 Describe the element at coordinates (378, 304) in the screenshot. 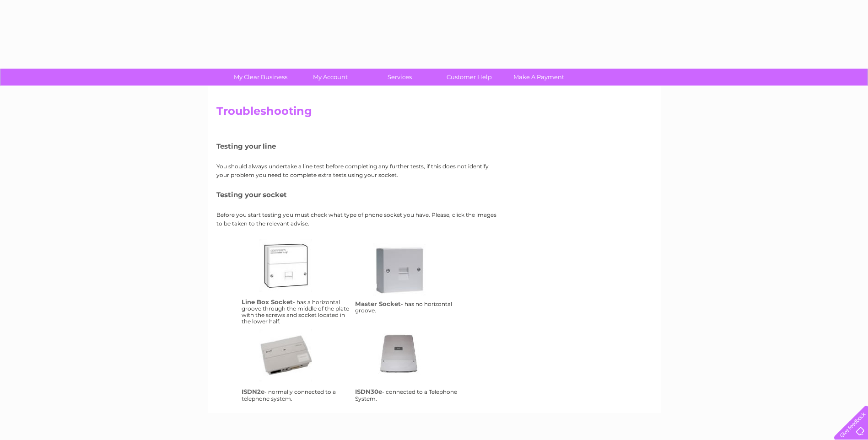

I see `h4: Master Socket` at that location.